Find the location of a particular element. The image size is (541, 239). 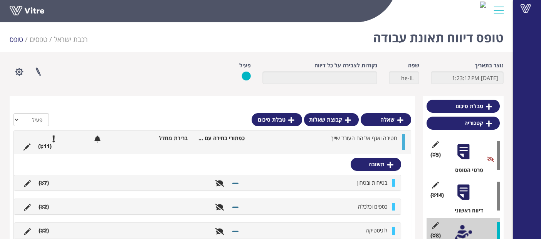

span: (5 ) is located at coordinates (435, 155).